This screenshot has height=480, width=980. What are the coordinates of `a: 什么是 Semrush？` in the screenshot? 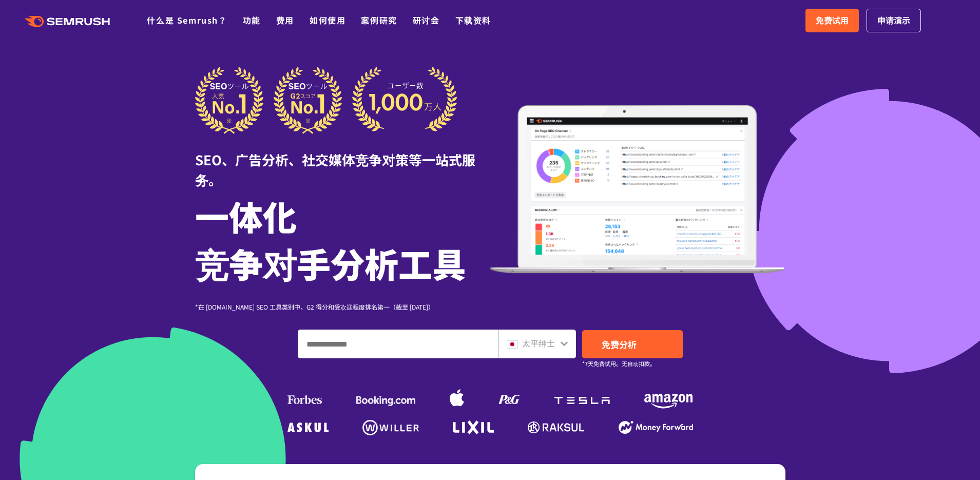 It's located at (187, 20).